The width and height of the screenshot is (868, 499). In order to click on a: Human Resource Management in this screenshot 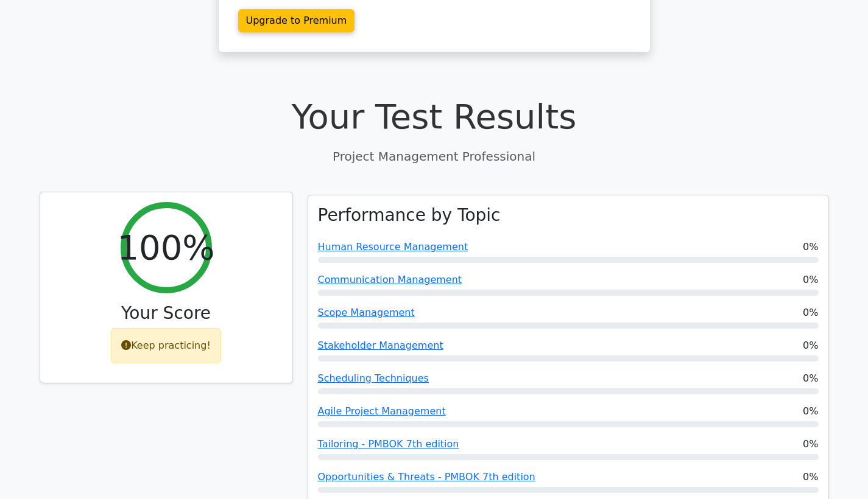, I will do `click(393, 247)`.